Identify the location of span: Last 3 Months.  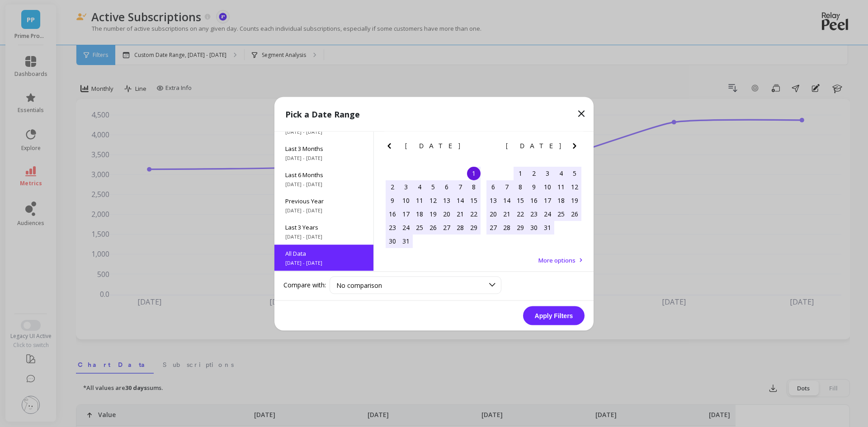
(323, 148).